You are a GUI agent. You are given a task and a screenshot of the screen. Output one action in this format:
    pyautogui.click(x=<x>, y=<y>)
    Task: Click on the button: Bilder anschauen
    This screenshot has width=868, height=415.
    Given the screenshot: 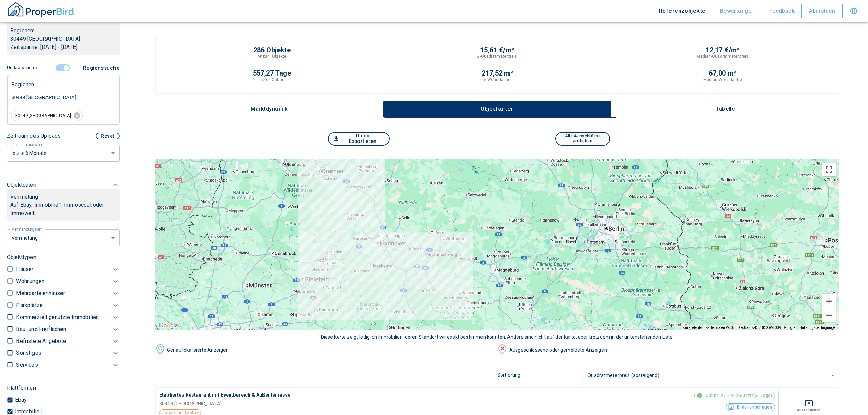 What is the action you would take?
    pyautogui.click(x=750, y=407)
    